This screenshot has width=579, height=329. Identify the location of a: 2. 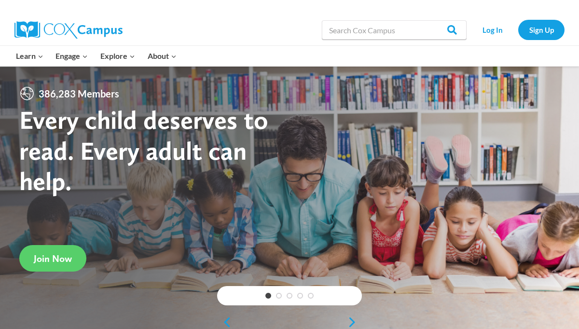
(279, 296).